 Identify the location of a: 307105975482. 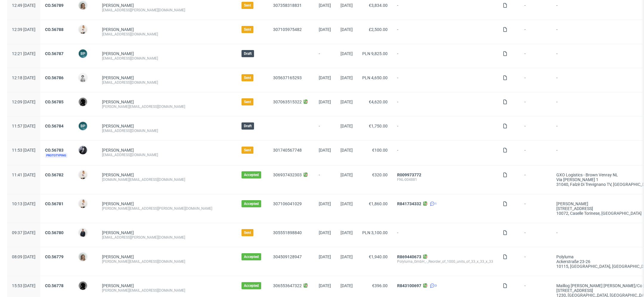
(287, 29).